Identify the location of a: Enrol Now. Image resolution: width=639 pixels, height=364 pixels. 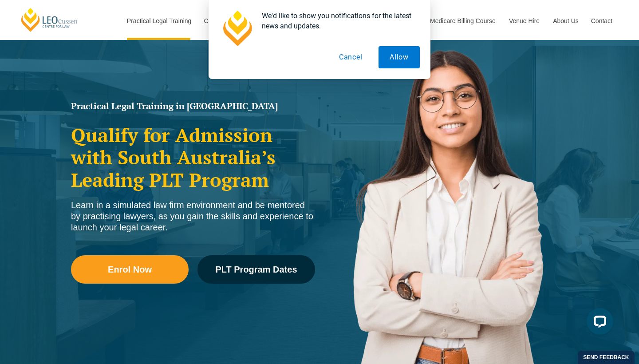
(129, 269).